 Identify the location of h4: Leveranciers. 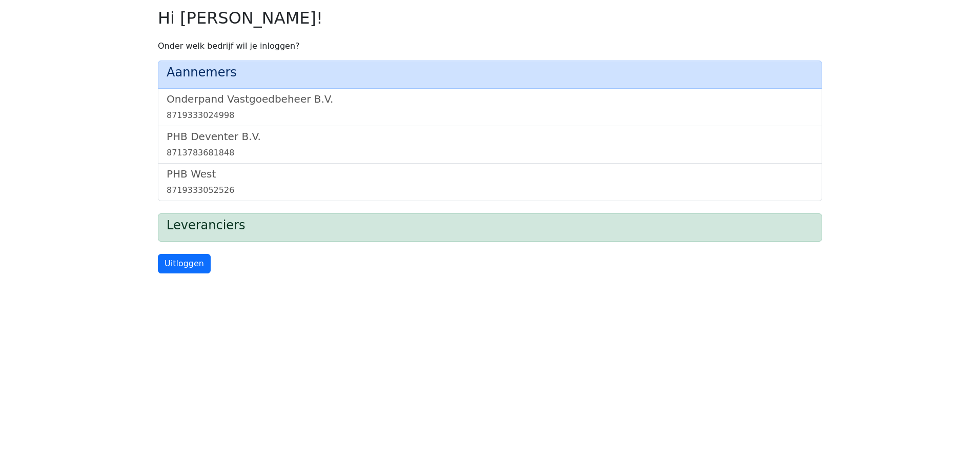
(490, 225).